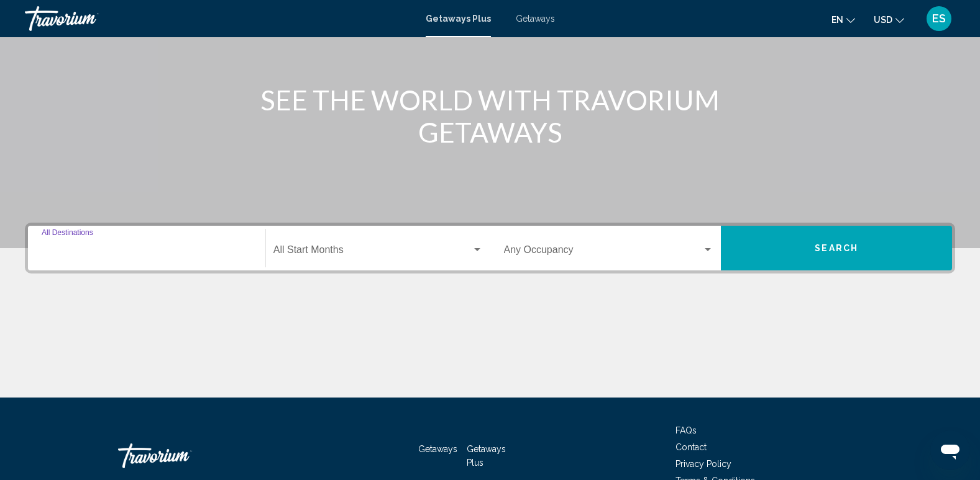  What do you see at coordinates (836, 248) in the screenshot?
I see `button: Search` at bounding box center [836, 248].